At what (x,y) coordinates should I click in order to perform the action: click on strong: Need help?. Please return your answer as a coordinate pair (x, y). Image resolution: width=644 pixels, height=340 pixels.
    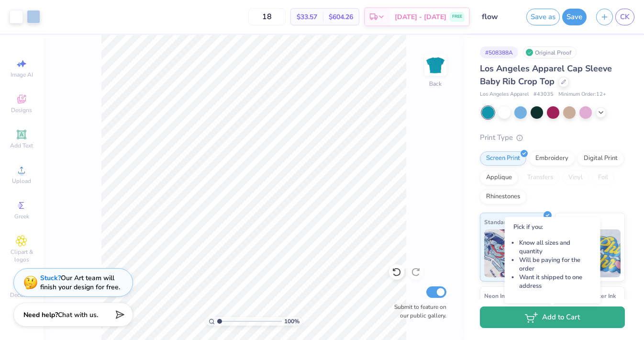
    Looking at the image, I should click on (41, 315).